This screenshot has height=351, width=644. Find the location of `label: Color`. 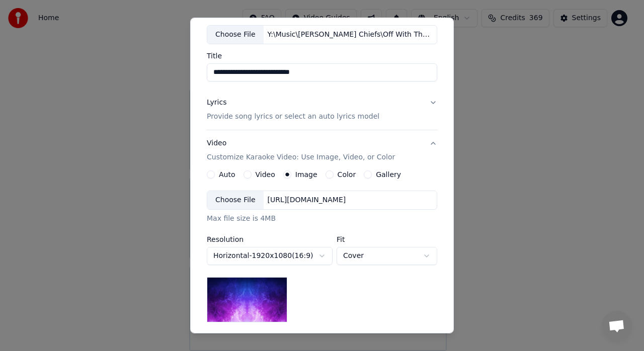

label: Color is located at coordinates (347, 175).